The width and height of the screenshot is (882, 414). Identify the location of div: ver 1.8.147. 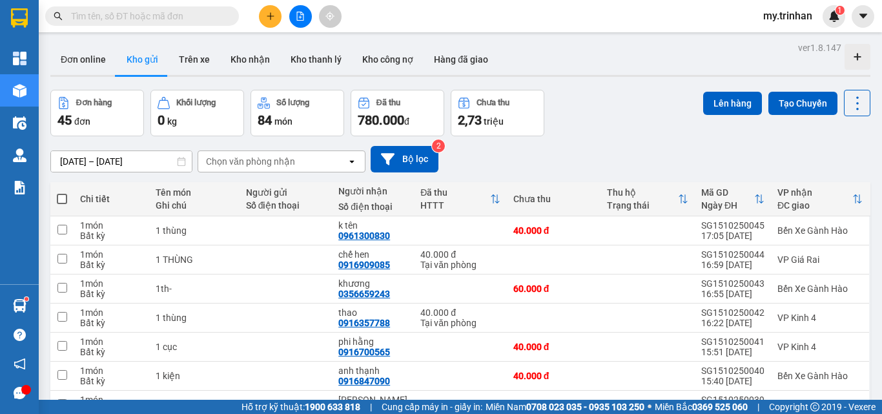
(819, 48).